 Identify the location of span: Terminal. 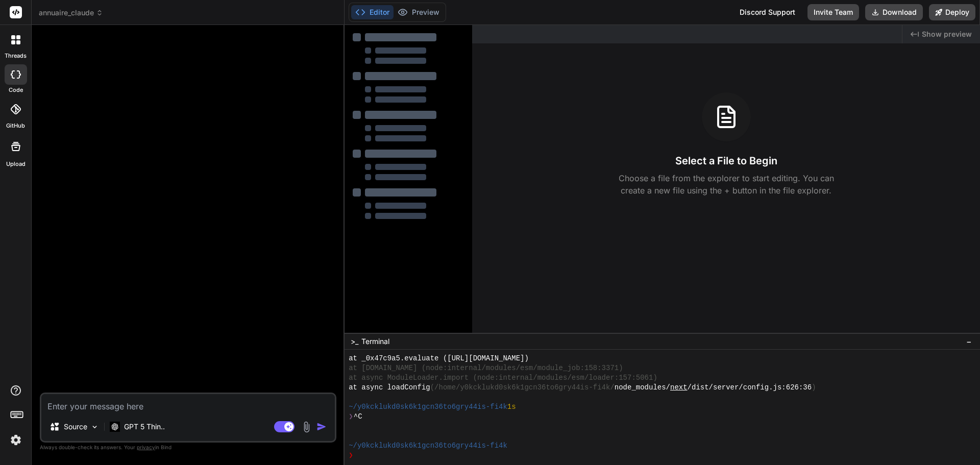
(375, 341).